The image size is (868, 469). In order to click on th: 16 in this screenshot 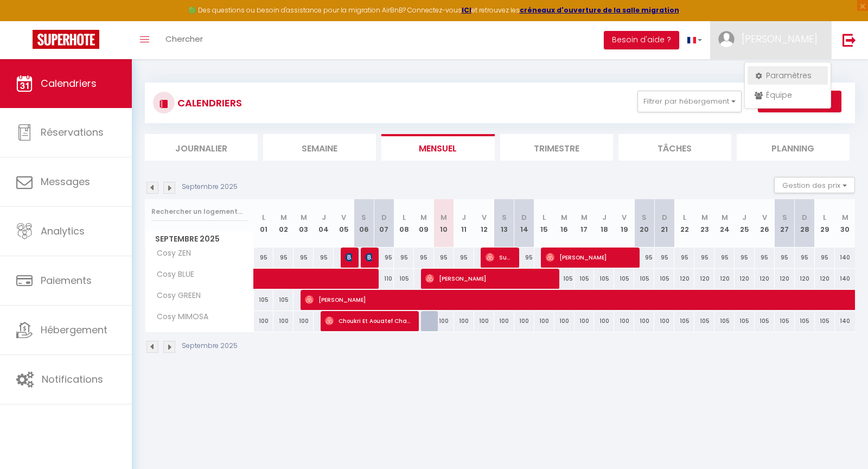, I will do `click(565, 223)`.